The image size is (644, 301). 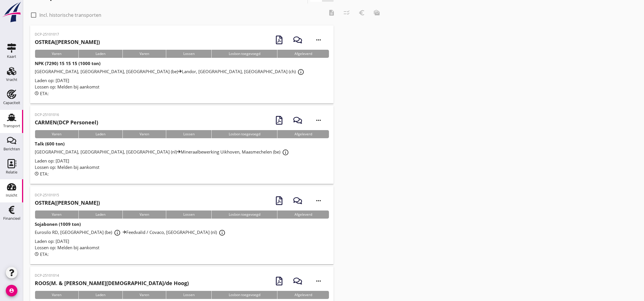 I want to click on strong: Talk (600 ton), so click(x=50, y=144).